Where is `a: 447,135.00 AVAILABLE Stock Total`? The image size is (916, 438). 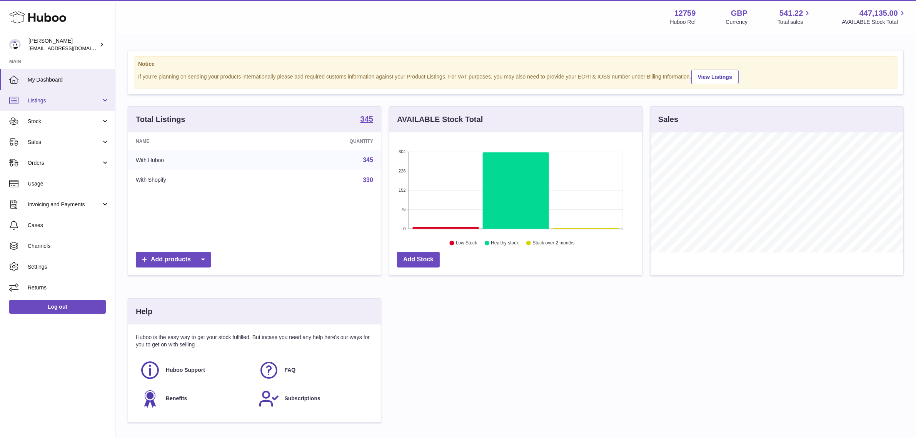 a: 447,135.00 AVAILABLE Stock Total is located at coordinates (874, 17).